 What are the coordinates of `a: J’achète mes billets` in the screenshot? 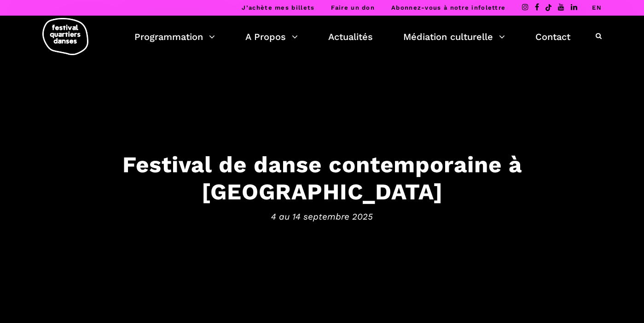 It's located at (278, 7).